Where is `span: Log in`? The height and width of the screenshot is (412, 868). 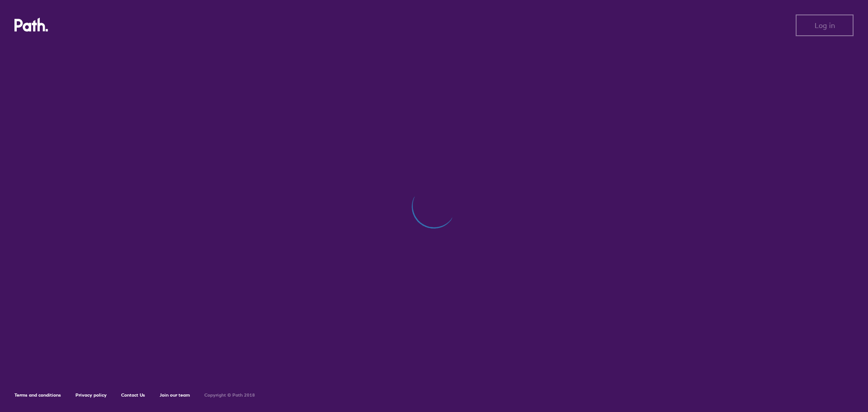
span: Log in is located at coordinates (825, 25).